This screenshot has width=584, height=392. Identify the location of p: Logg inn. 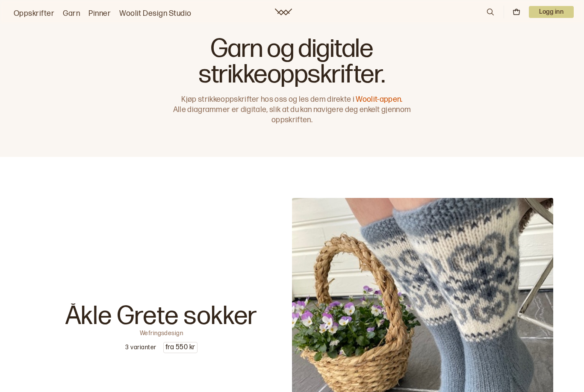
(552, 12).